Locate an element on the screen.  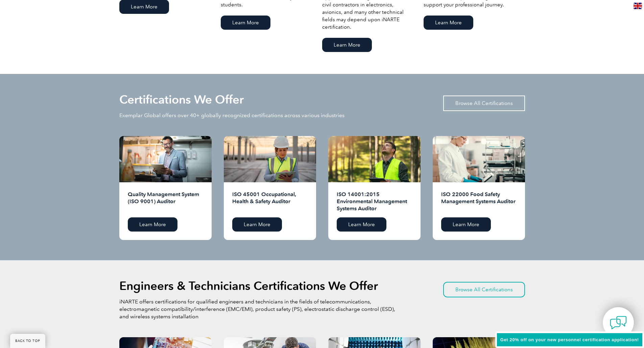
h2: Certifications We Offer is located at coordinates (182, 100).